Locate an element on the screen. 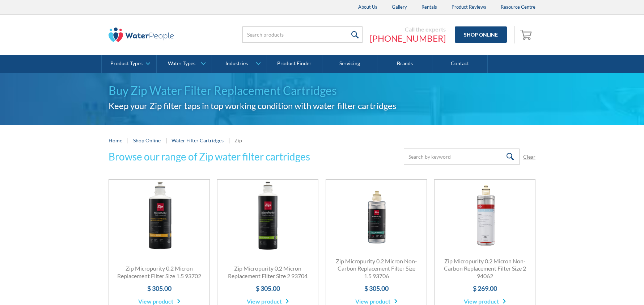 This screenshot has height=305, width=644. h2: Keep your Zip filter taps in top working condition with water filter cartridges is located at coordinates (322, 106).